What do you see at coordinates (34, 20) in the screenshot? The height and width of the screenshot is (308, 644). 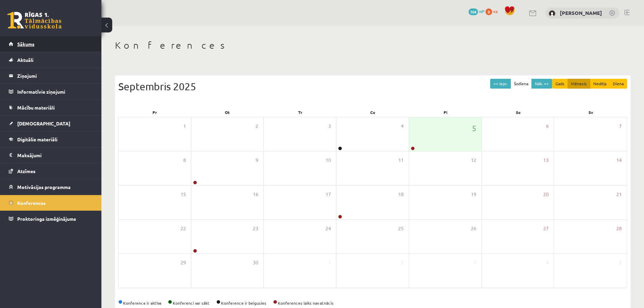 I see `a: Rīgas 1. Tālmācības vidusskola` at bounding box center [34, 20].